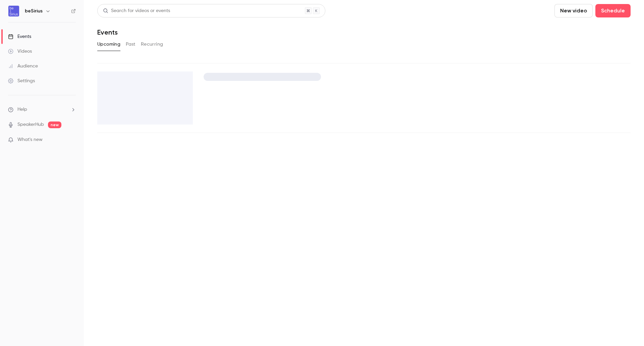  Describe the element at coordinates (20, 51) in the screenshot. I see `div: Videos` at that location.